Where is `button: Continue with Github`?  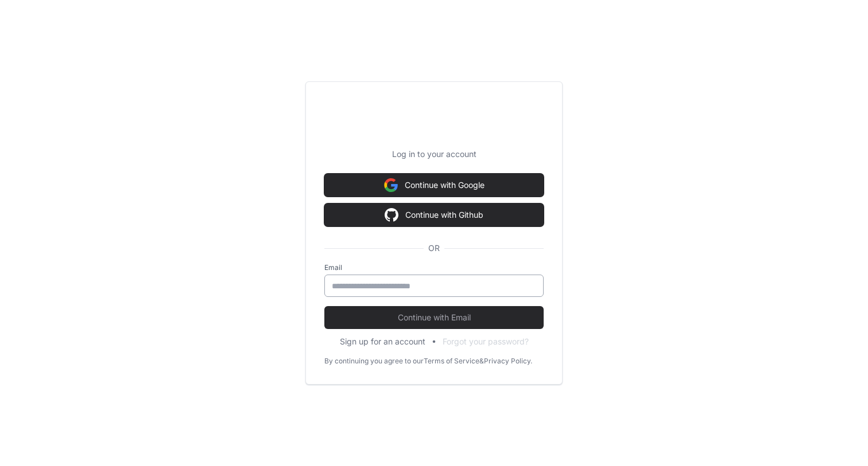 button: Continue with Github is located at coordinates (434, 215).